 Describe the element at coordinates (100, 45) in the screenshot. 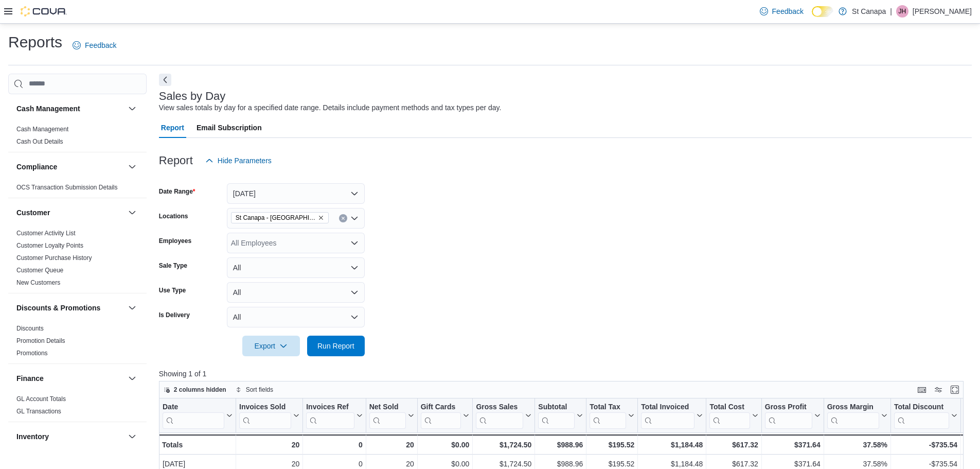

I see `span: Feedback` at that location.